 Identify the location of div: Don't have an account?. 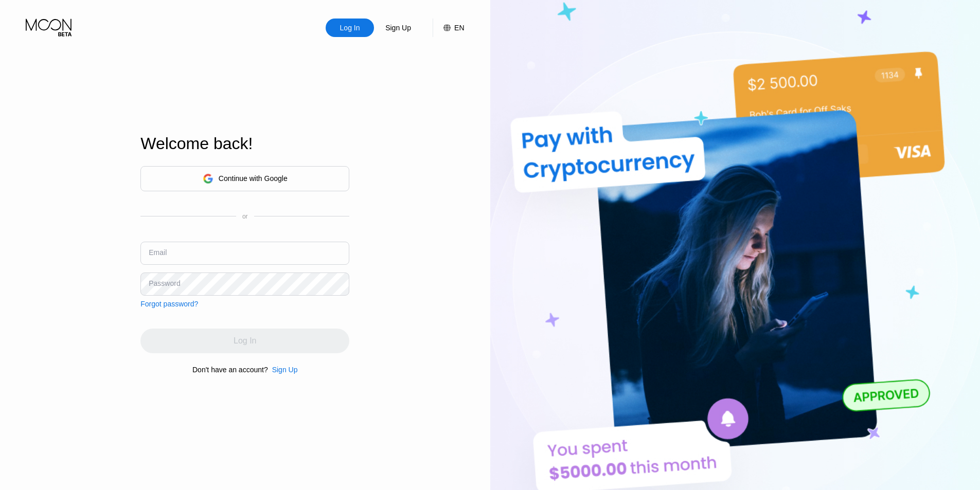
(230, 370).